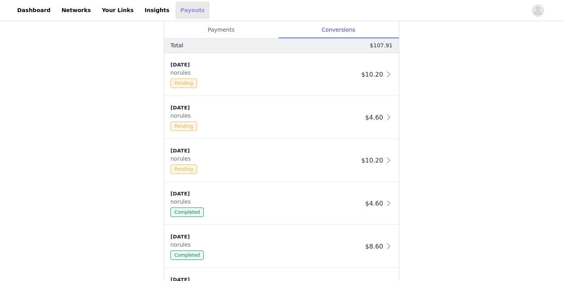  Describe the element at coordinates (76, 10) in the screenshot. I see `a: Networks` at that location.